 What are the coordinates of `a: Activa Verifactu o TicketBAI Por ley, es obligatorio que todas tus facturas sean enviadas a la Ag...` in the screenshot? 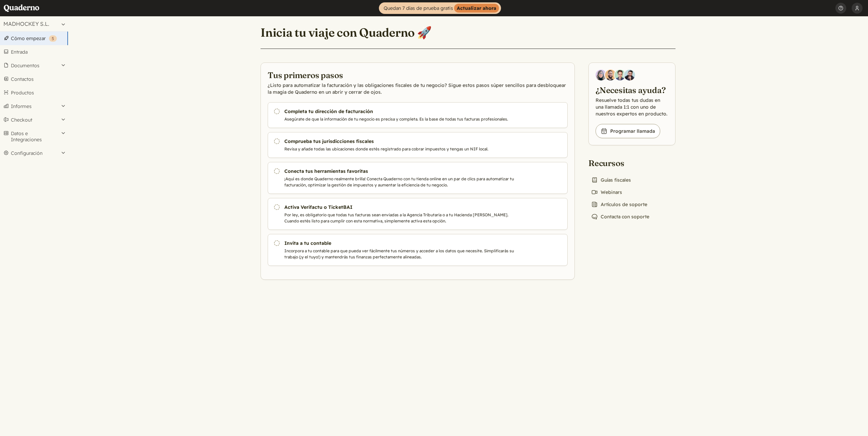 It's located at (418, 214).